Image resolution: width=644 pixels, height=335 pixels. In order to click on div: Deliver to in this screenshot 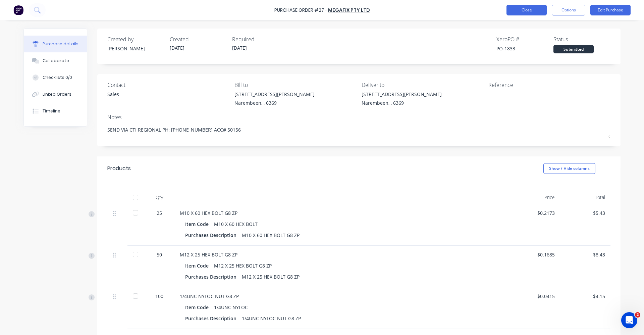, I will do `click(423, 85)`.